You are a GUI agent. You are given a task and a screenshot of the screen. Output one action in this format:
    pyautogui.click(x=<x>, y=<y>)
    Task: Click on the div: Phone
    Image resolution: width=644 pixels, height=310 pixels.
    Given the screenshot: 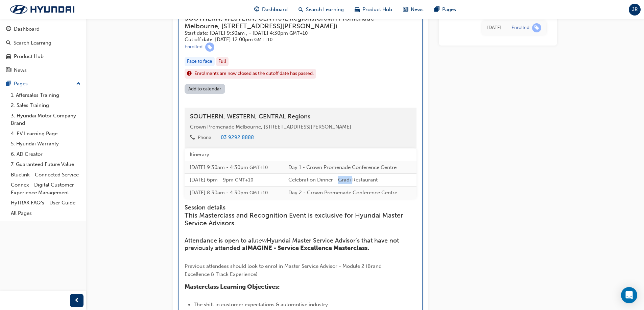 What is the action you would take?
    pyautogui.click(x=204, y=138)
    